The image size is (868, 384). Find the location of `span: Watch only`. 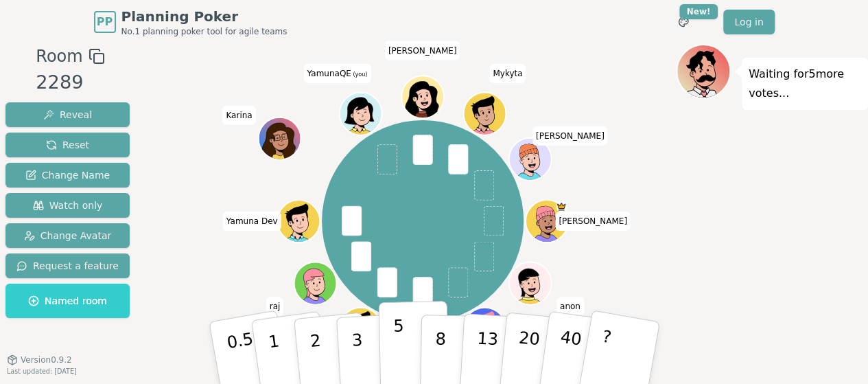

span: Watch only is located at coordinates (68, 205).